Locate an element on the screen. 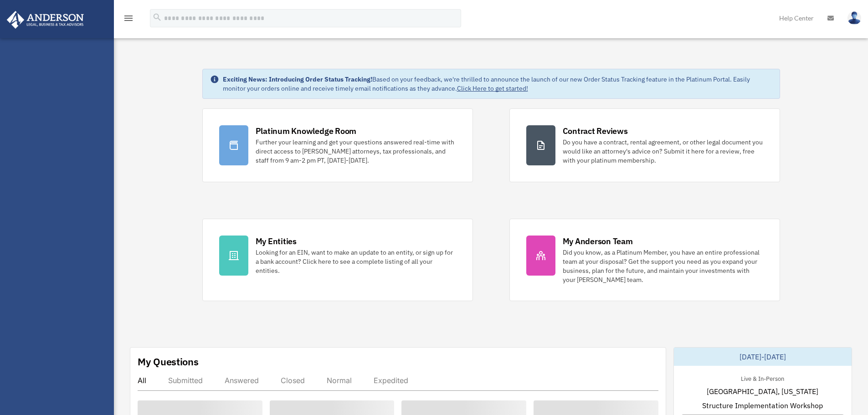 The width and height of the screenshot is (868, 415). div: Contract Reviews is located at coordinates (595, 130).